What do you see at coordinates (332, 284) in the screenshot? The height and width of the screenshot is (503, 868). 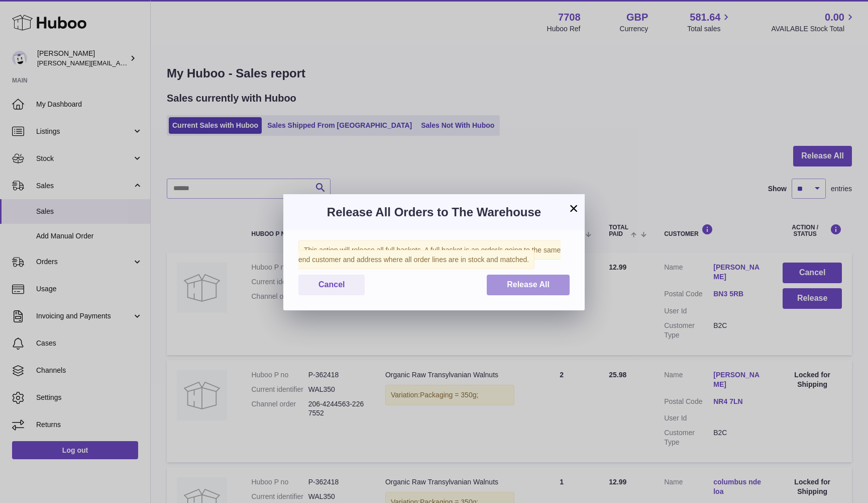 I see `span: Cancel` at bounding box center [332, 284].